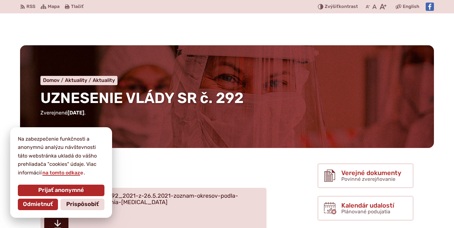 The image size is (454, 228). Describe the element at coordinates (53, 7) in the screenshot. I see `span: Mapa` at that location.